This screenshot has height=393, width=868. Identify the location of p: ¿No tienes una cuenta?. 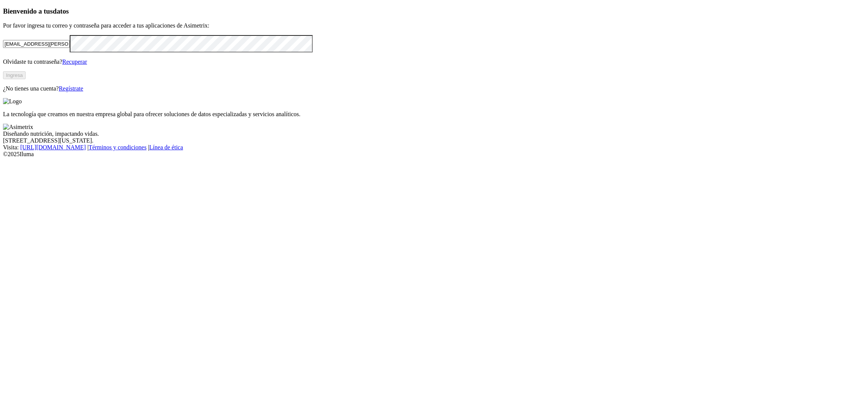
(434, 88).